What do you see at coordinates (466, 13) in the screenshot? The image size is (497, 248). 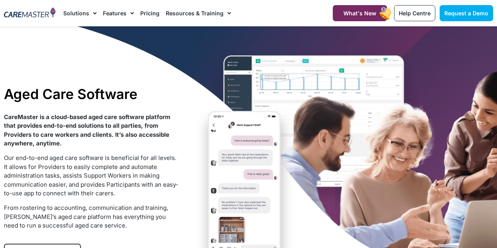 I see `span: Request a Demo` at bounding box center [466, 13].